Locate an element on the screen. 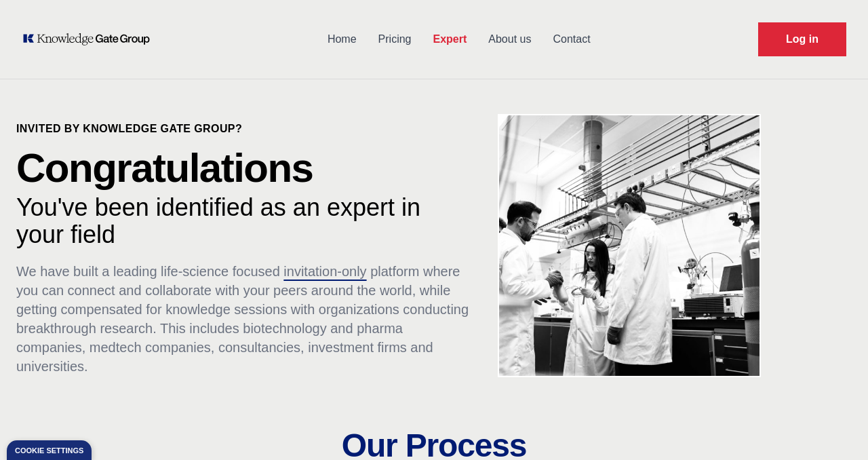  a: Contact is located at coordinates (571, 39).